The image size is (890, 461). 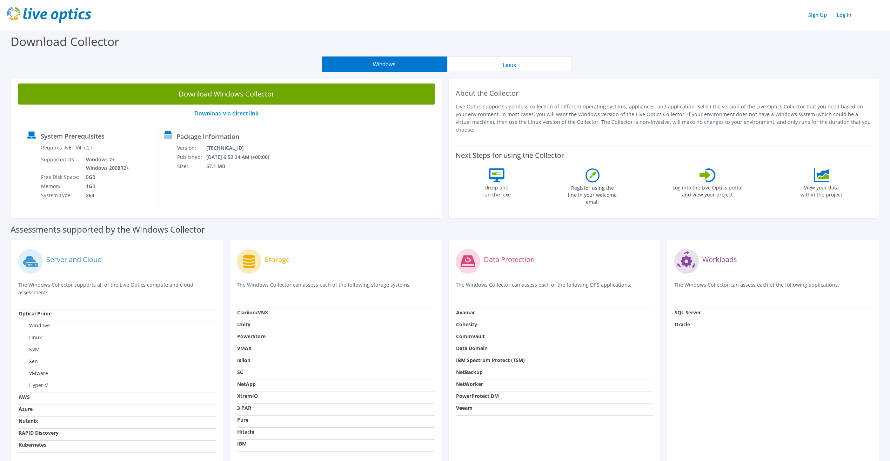 What do you see at coordinates (720, 260) in the screenshot?
I see `label: Workloads` at bounding box center [720, 260].